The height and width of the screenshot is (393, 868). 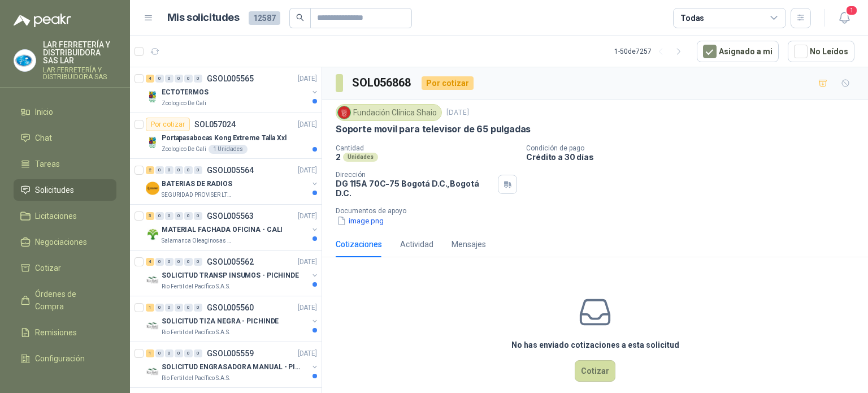 What do you see at coordinates (230, 170) in the screenshot?
I see `p: GSOL005564` at bounding box center [230, 170].